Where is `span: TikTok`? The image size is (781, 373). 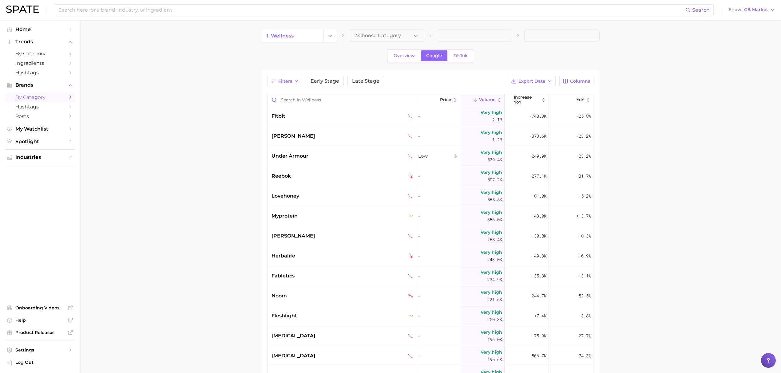
span: TikTok is located at coordinates (460, 56).